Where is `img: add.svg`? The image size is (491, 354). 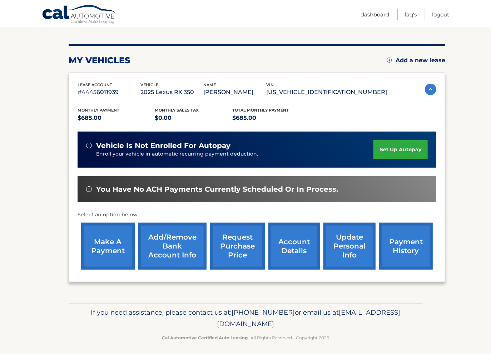
img: add.svg is located at coordinates (390, 60).